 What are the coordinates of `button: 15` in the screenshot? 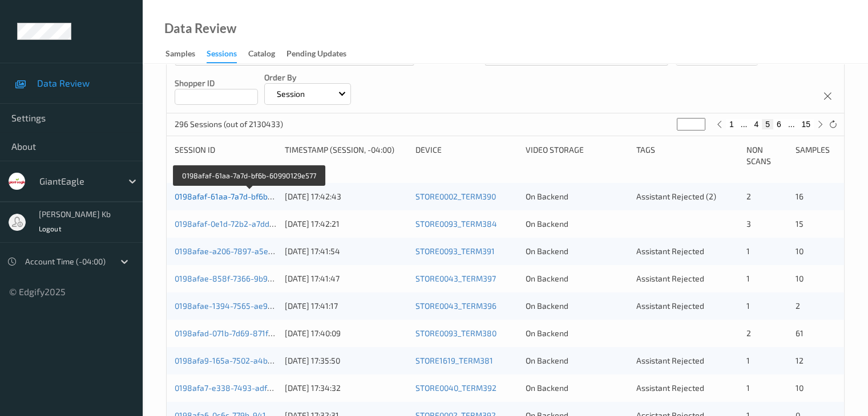 It's located at (805, 124).